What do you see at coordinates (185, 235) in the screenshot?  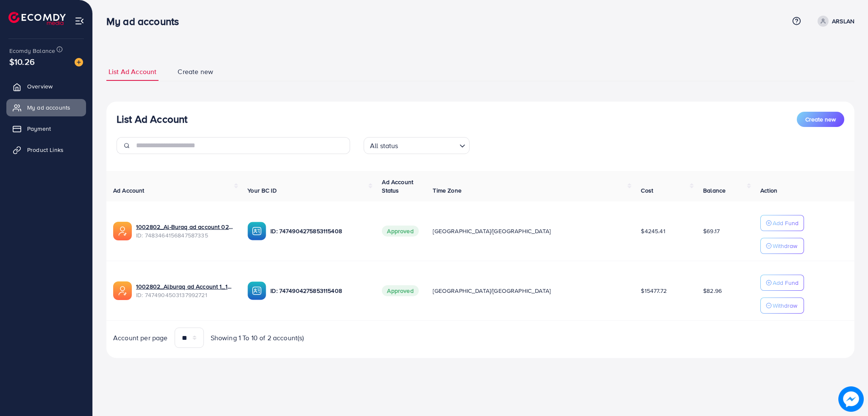 I see `span: ID: 7483464156847587335` at bounding box center [185, 235].